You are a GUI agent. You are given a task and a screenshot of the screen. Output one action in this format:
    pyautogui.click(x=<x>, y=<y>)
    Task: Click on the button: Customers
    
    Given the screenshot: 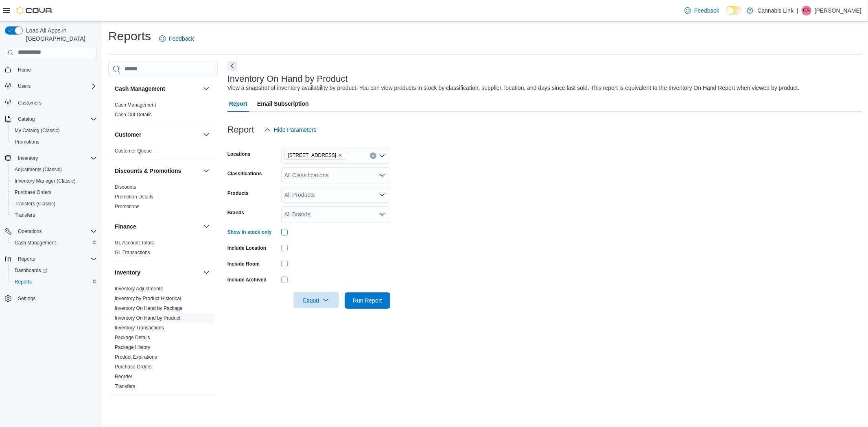 What is the action you would take?
    pyautogui.click(x=51, y=102)
    